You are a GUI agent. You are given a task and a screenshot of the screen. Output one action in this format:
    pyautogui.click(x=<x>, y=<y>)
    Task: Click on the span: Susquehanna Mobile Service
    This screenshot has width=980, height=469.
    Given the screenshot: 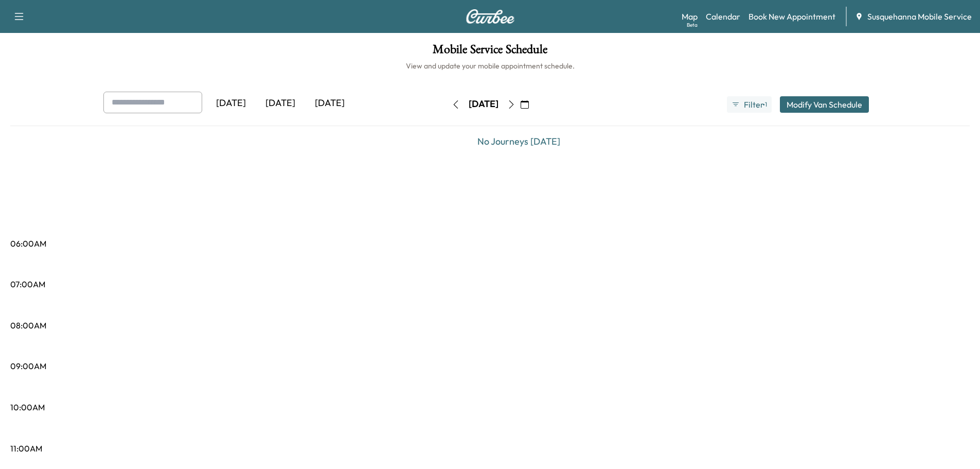 What is the action you would take?
    pyautogui.click(x=919, y=17)
    